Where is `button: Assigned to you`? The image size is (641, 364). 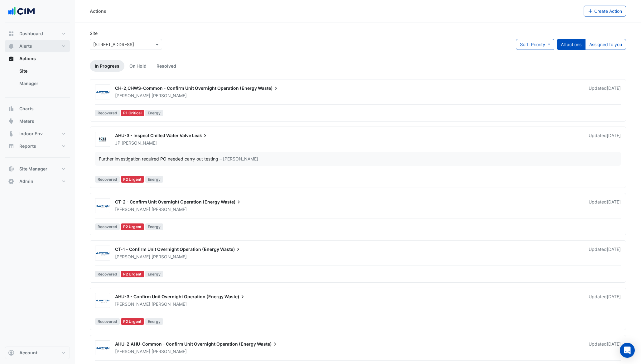 button: Assigned to you is located at coordinates (605, 44).